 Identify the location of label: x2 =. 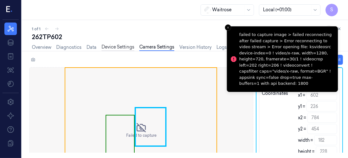
(302, 117).